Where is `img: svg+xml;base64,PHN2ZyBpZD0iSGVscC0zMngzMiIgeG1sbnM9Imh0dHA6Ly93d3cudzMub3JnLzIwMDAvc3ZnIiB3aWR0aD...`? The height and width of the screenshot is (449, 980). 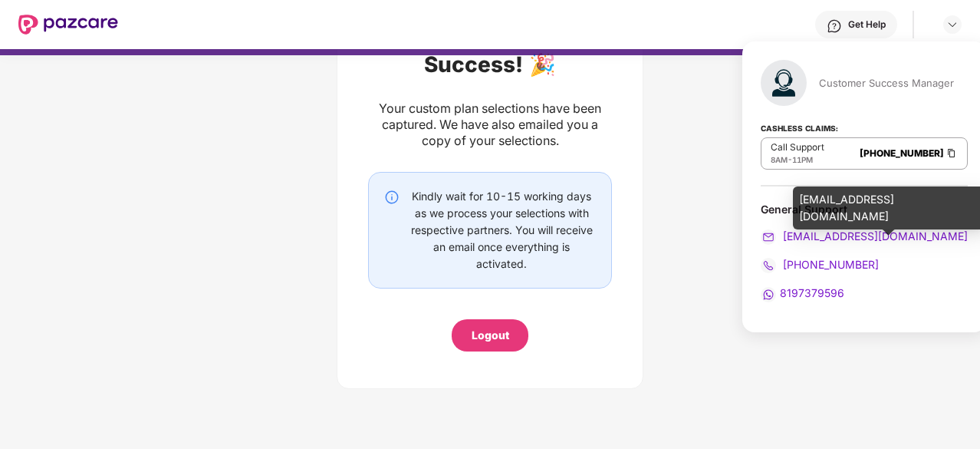
img: svg+xml;base64,PHN2ZyBpZD0iSGVscC0zMngzMiIgeG1sbnM9Imh0dHA6Ly93d3cudzMub3JnLzIwMDAvc3ZnIiB3aWR0aD... is located at coordinates (835, 26).